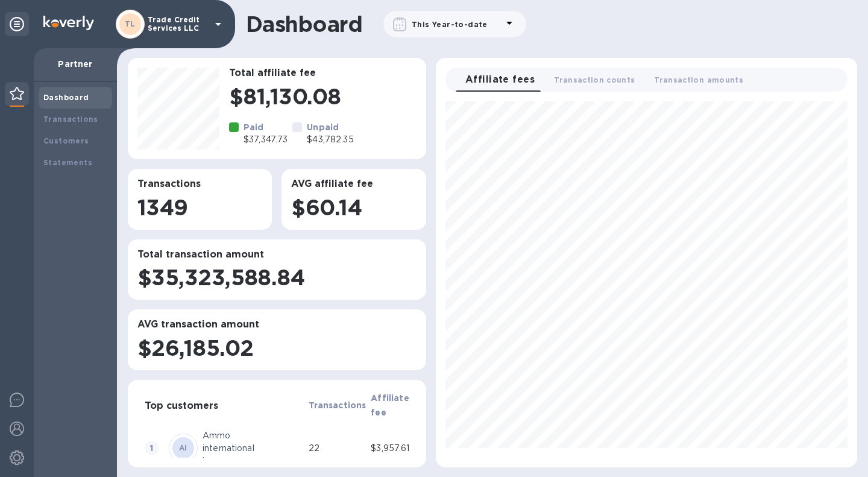  I want to click on span: Transaction counts, so click(595, 80).